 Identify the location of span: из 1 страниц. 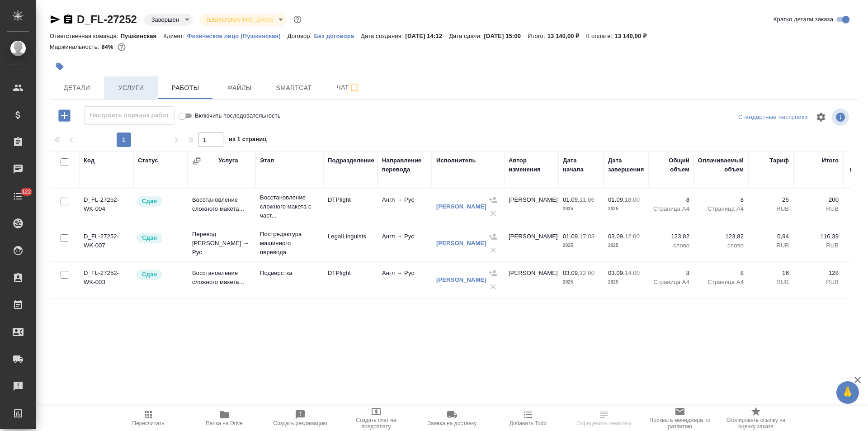
(248, 140).